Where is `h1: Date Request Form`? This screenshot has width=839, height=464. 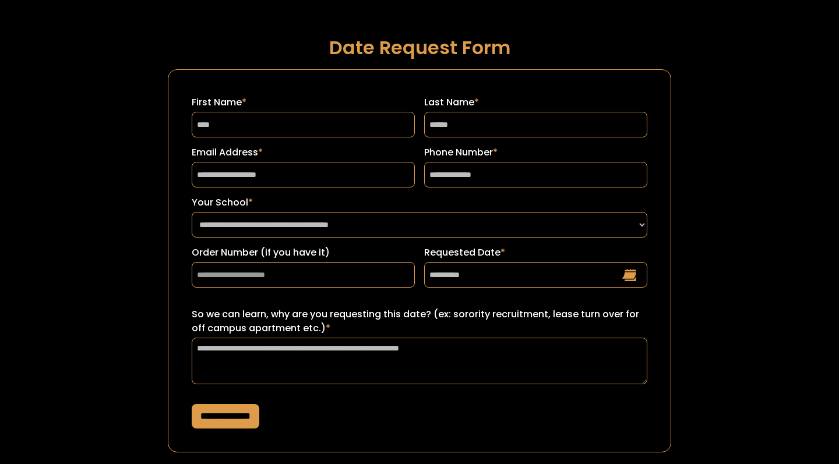 h1: Date Request Form is located at coordinates (419, 47).